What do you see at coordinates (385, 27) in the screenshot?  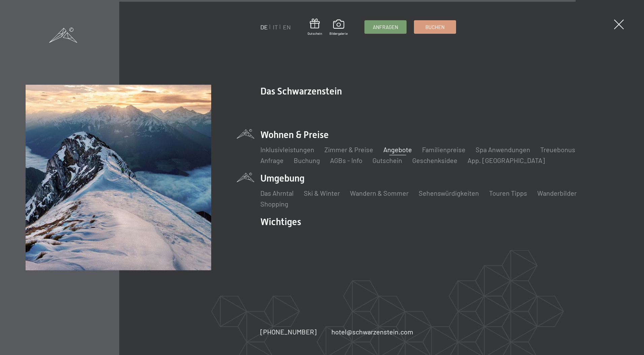 I see `span: Anfragen` at bounding box center [385, 27].